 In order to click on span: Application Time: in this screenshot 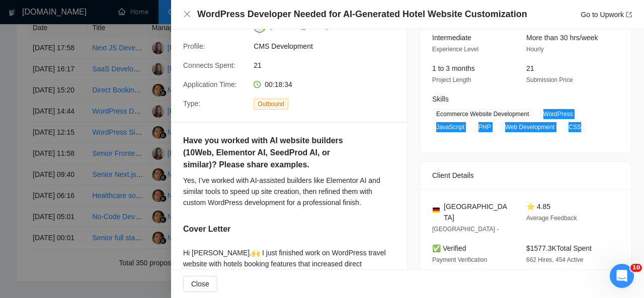, I will do `click(210, 84)`.